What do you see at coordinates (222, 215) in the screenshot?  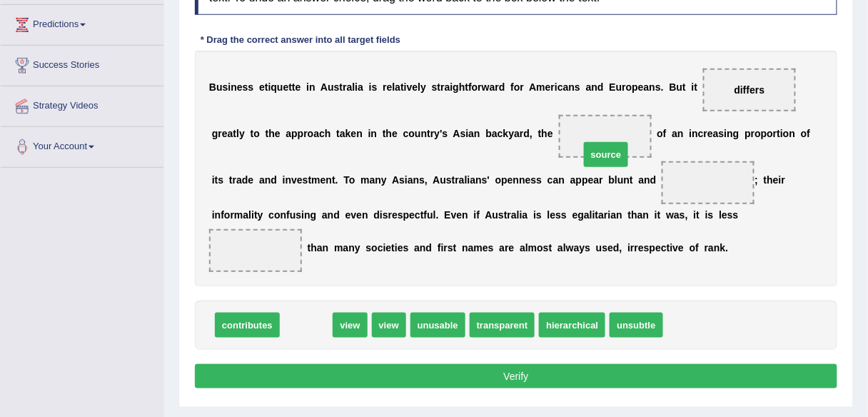 I see `b: f` at bounding box center [222, 215].